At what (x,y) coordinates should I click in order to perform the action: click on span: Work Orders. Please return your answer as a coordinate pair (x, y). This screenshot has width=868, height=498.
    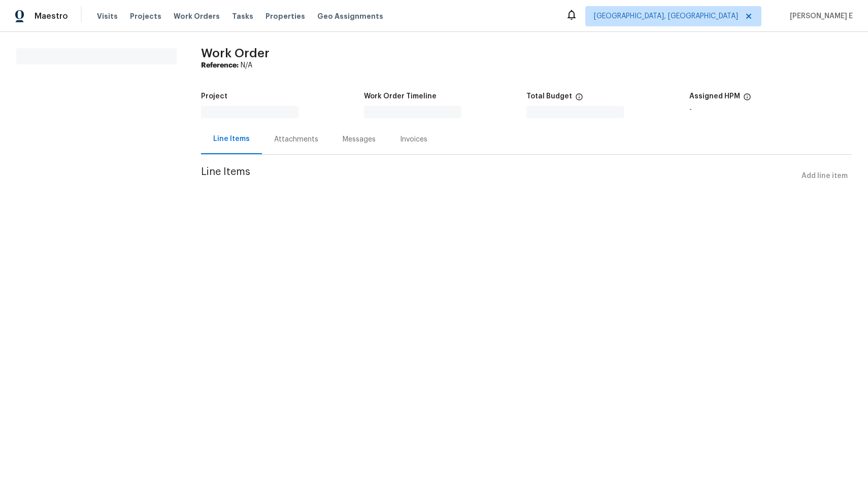
    Looking at the image, I should click on (196, 16).